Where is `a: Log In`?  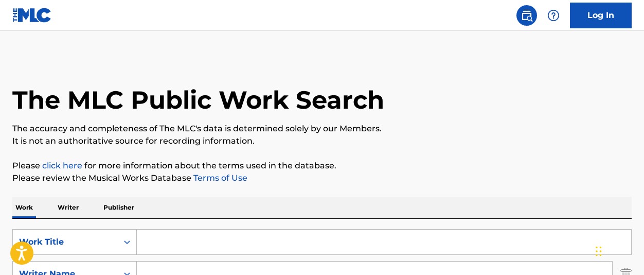
a: Log In is located at coordinates (601, 15).